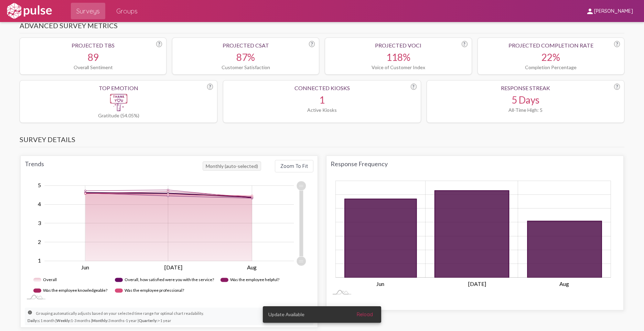  I want to click on g: Overall, so click(46, 280).